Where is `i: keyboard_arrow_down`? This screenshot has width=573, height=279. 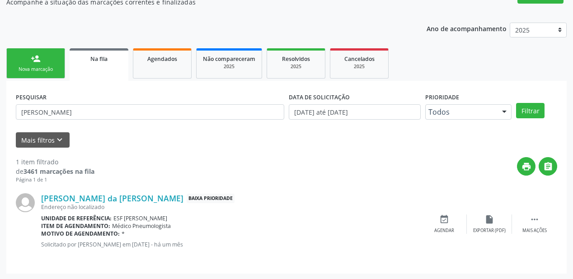
i: keyboard_arrow_down is located at coordinates (60, 140).